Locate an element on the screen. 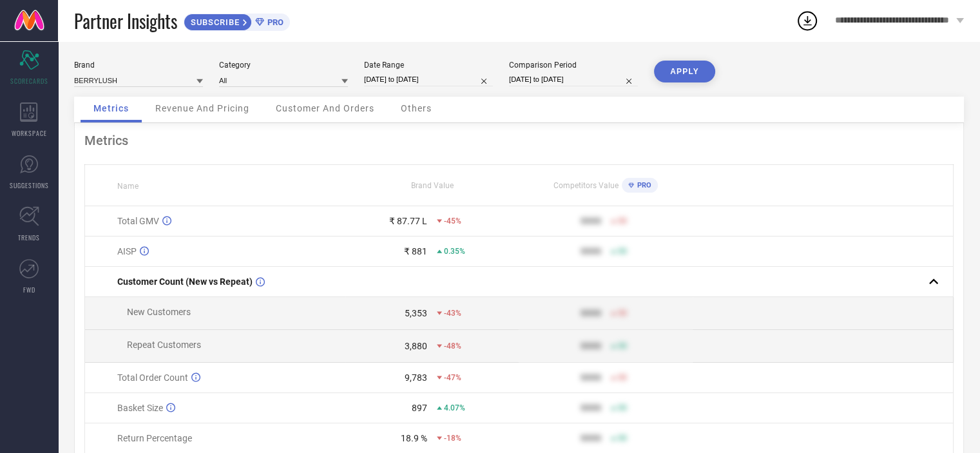 This screenshot has width=980, height=453. span: New Customers is located at coordinates (158, 312).